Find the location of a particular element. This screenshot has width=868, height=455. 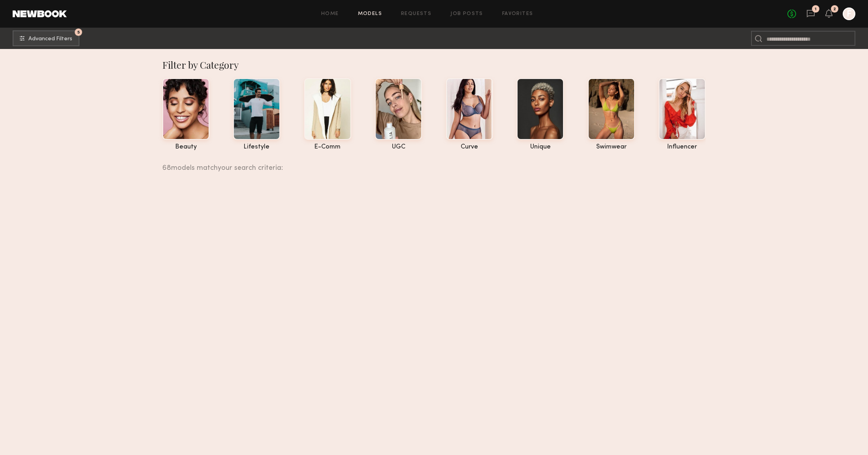

div: UGC is located at coordinates (398, 147).